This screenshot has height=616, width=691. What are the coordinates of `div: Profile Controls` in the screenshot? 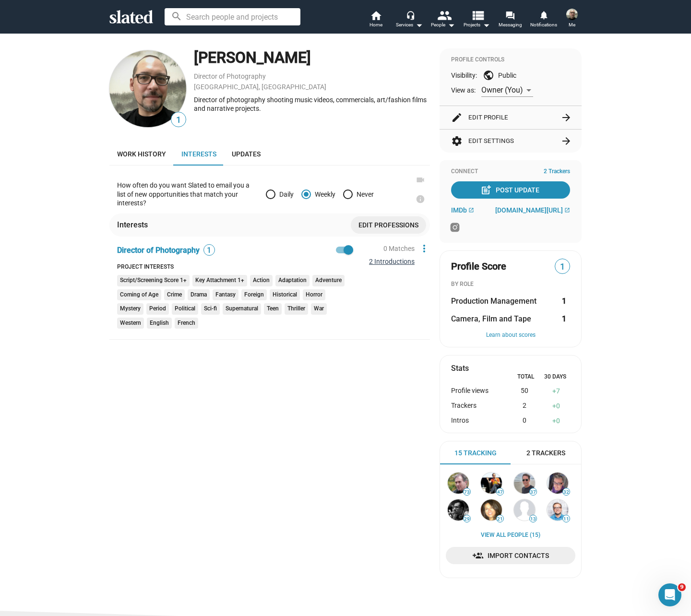 It's located at (510, 60).